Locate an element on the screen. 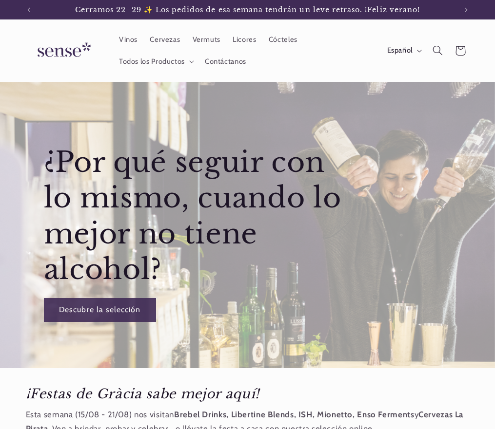  a: Cócteles is located at coordinates (283, 40).